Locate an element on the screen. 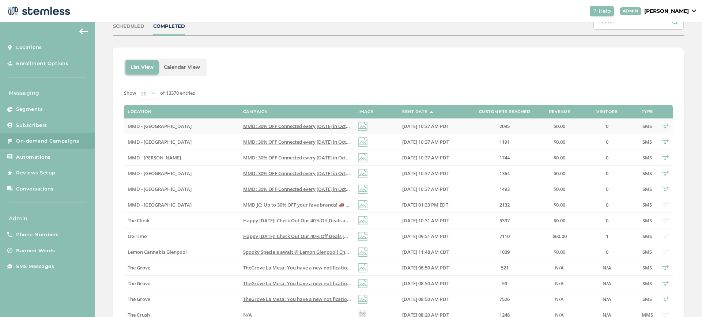  label: TheGrove La Mesa: You have a new notification waiting for you, {first_name}! Reply END to cancel is located at coordinates (297, 283).